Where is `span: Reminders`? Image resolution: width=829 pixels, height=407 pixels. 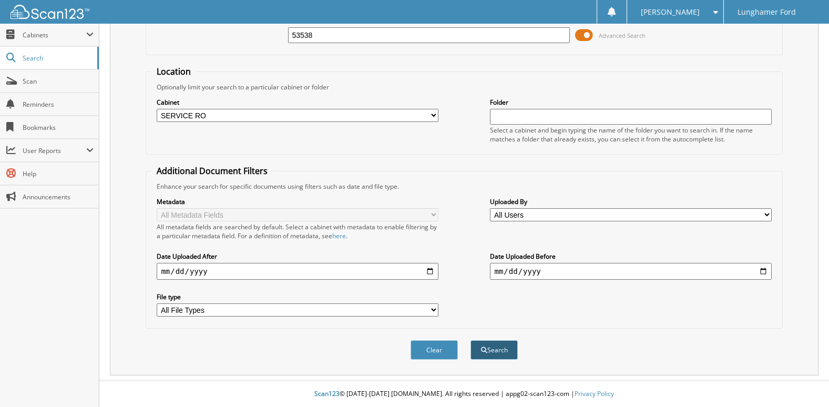 span: Reminders is located at coordinates (58, 104).